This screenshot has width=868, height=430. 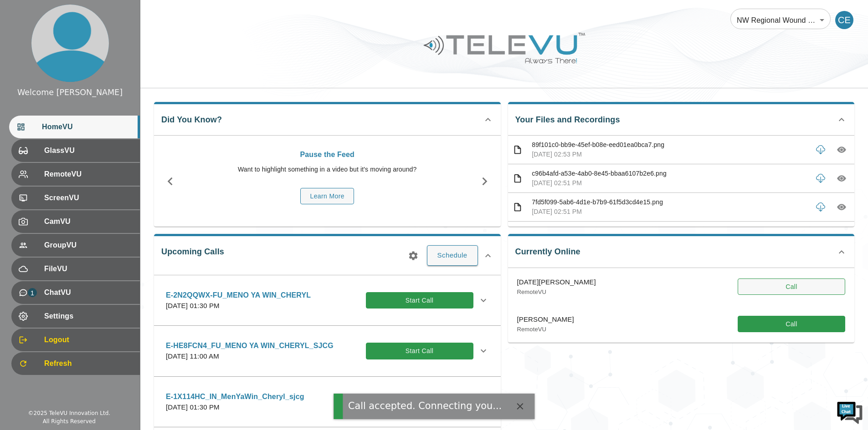 What do you see at coordinates (239, 295) in the screenshot?
I see `p: E-2N2QQWX-FU_MENO YA WIN_CHERYL` at bounding box center [239, 295].